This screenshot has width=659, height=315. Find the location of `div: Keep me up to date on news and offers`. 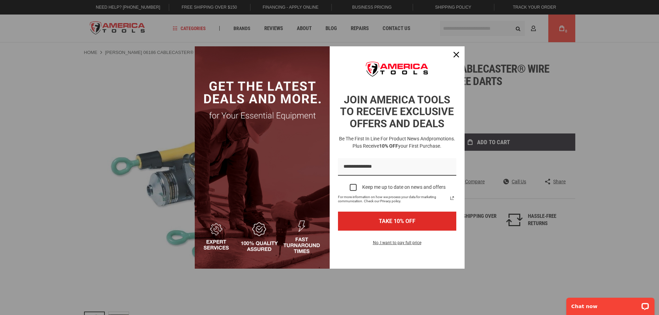

div: Keep me up to date on news and offers is located at coordinates (404, 187).